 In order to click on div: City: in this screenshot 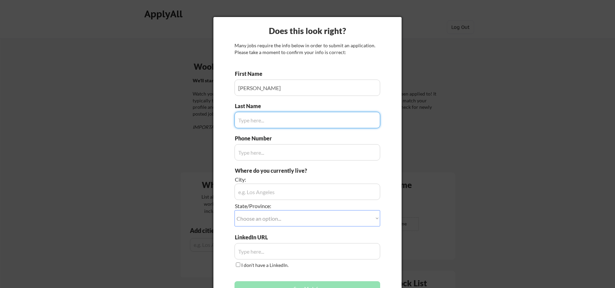, I will do `click(288, 180)`.